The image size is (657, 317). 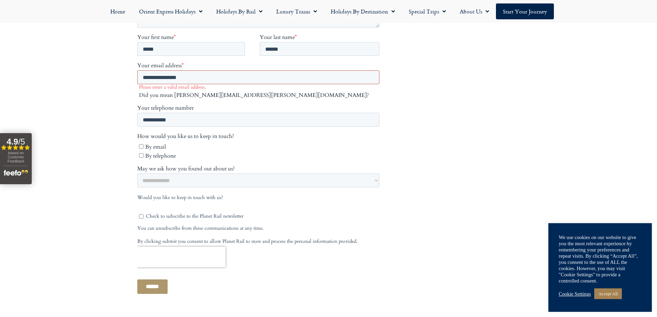 I want to click on input: By telephone, so click(x=4, y=276).